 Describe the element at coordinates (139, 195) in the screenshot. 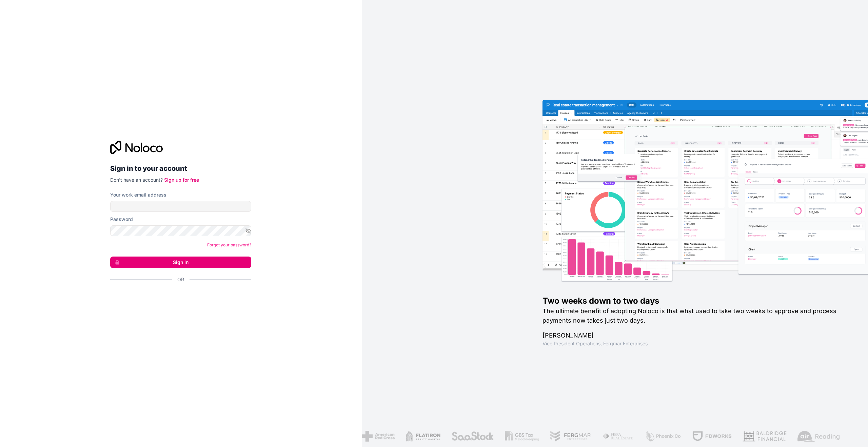

I see `label: Your work email address` at that location.